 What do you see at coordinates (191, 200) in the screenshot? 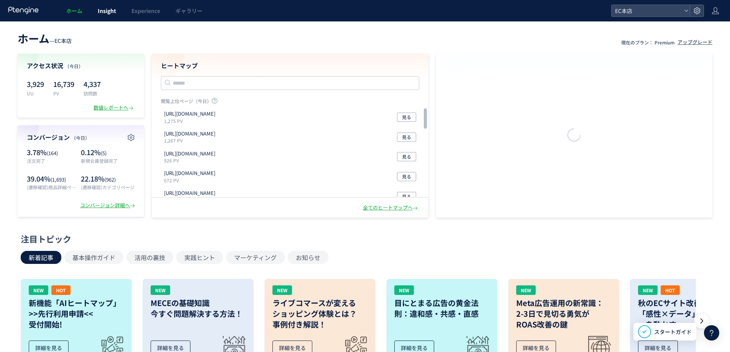
I see `p: 507 PV` at bounding box center [191, 200].